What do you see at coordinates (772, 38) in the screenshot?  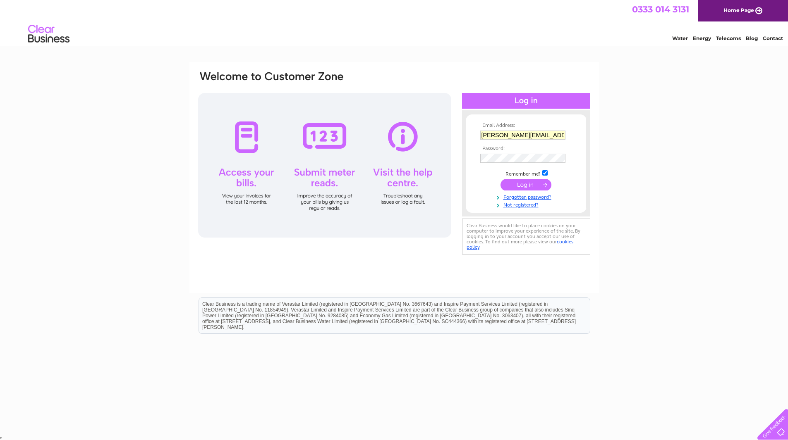 I see `a: Contact` at bounding box center [772, 38].